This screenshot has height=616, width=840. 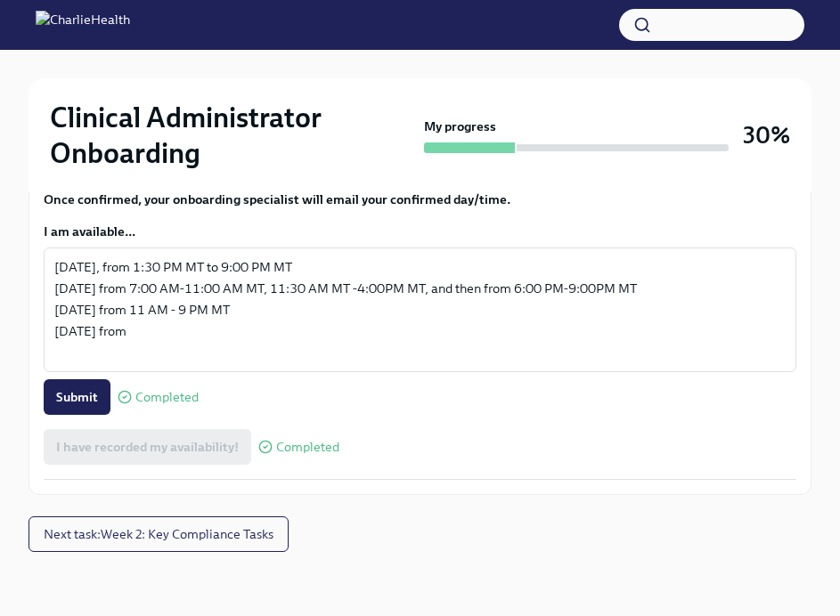 What do you see at coordinates (83, 25) in the screenshot?
I see `img: CharlieHealth` at bounding box center [83, 25].